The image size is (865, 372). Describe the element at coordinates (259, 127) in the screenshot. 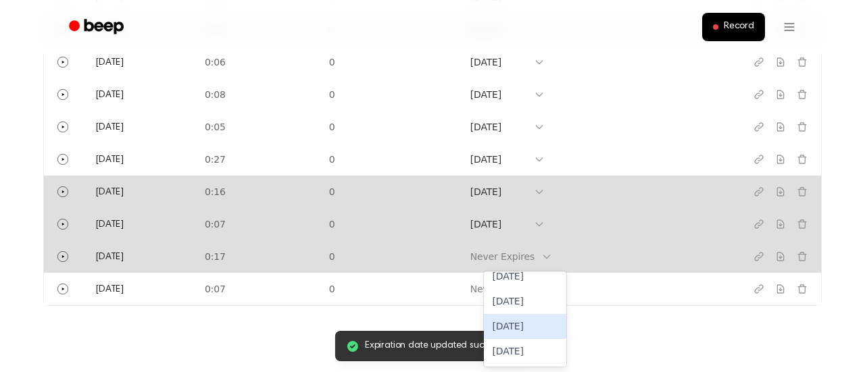

I see `td: 0:05` at that location.